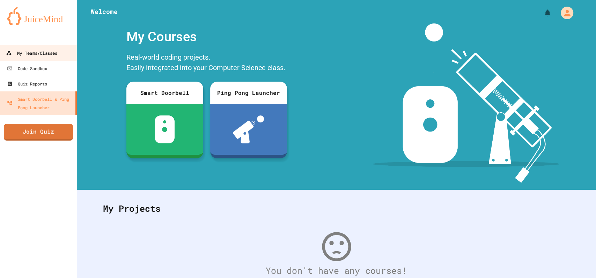  I want to click on img: logo-orange.svg, so click(38, 16).